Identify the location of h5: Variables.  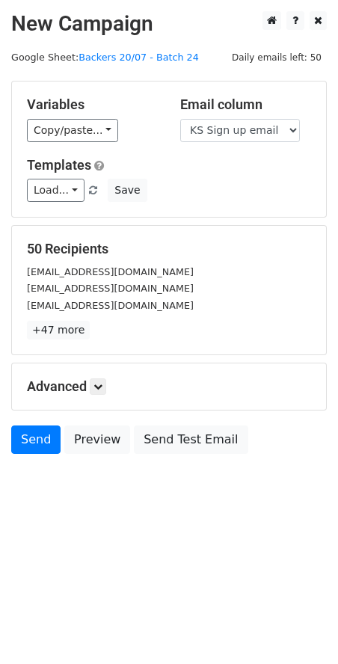
(92, 105).